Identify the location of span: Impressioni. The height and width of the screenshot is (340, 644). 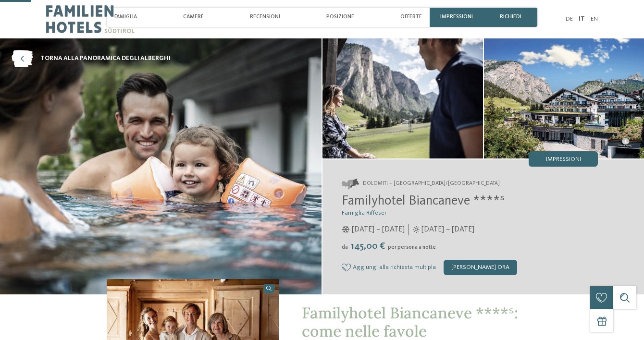
(563, 160).